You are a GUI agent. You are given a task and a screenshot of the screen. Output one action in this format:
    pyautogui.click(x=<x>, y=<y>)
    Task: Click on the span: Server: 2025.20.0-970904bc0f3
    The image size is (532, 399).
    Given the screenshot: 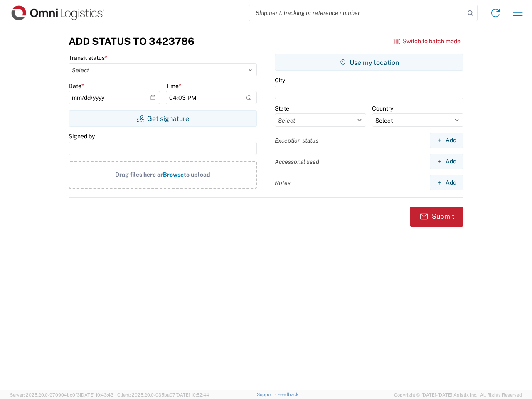 What is the action you would take?
    pyautogui.click(x=61, y=395)
    